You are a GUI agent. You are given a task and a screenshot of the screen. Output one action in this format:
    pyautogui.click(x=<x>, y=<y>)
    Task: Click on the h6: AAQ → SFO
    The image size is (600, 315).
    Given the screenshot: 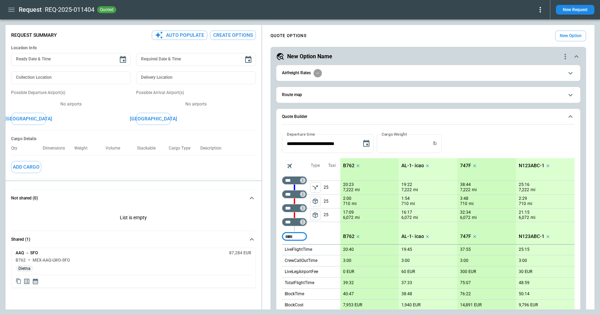 What is the action you would take?
    pyautogui.click(x=27, y=253)
    